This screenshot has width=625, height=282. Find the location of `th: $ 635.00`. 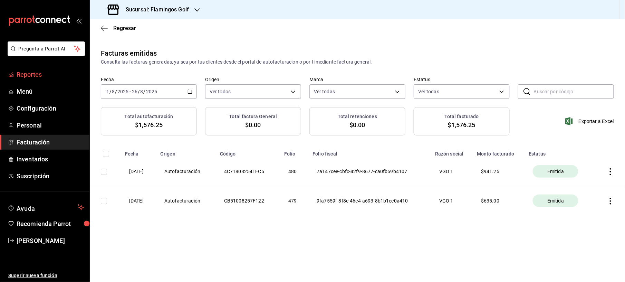

th: $ 635.00 is located at coordinates (499, 201).